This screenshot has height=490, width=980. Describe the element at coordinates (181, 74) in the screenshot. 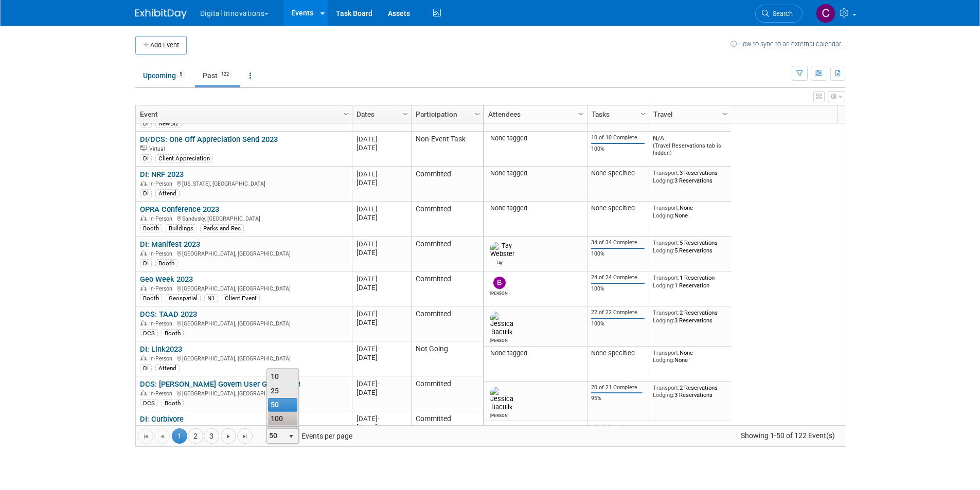

I see `span: 5` at that location.